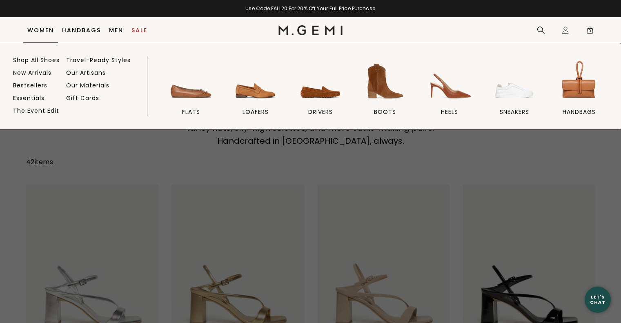 The height and width of the screenshot is (323, 621). Describe the element at coordinates (81, 30) in the screenshot. I see `a: Handbags` at that location.